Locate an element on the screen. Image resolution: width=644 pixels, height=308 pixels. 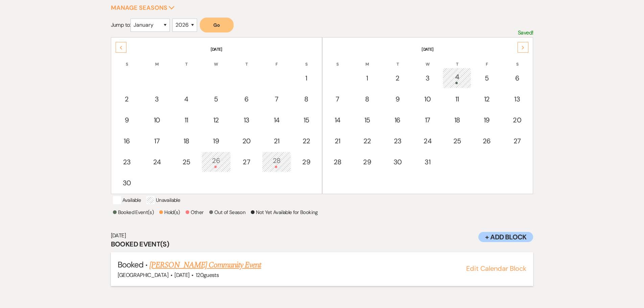
span: Jump to: is located at coordinates (121, 25).